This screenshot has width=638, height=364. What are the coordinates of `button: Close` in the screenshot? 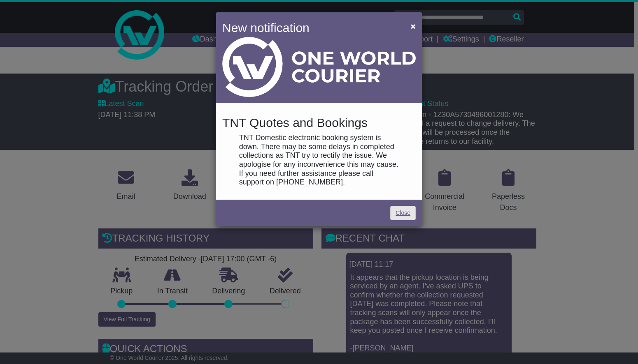 It's located at (413, 26).